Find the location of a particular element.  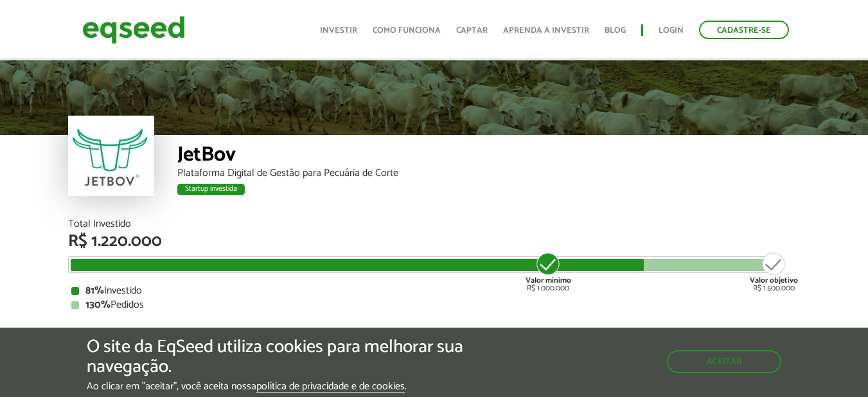

a: Investir is located at coordinates (339, 31).